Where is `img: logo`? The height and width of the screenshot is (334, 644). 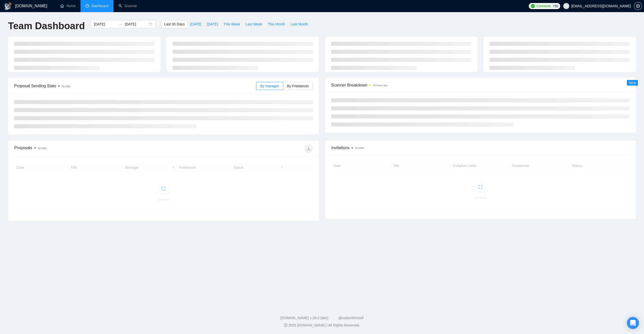 img: logo is located at coordinates (8, 6).